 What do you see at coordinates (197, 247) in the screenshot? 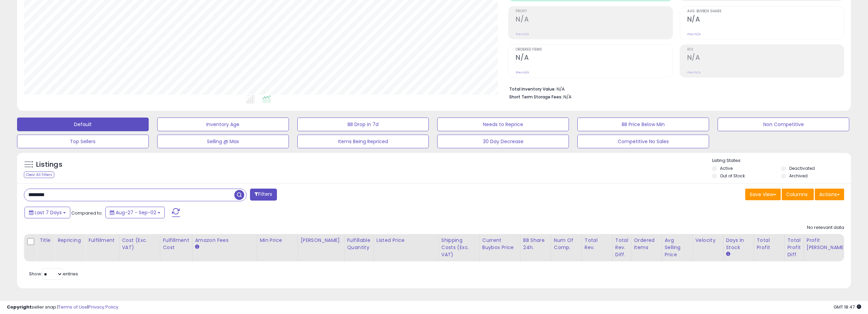
I see `small: Amazon Fees.` at bounding box center [197, 247].